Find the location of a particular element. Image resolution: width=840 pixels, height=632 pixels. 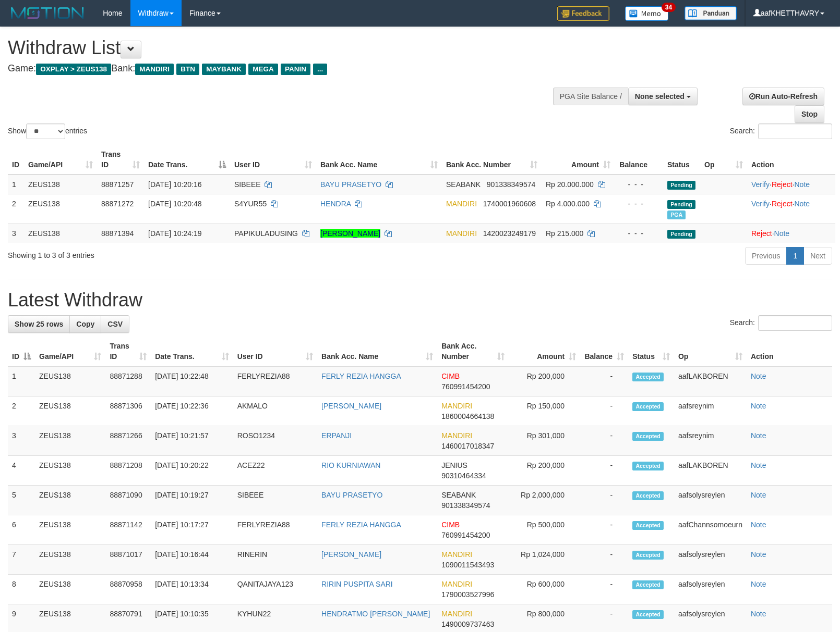

th: Balance is located at coordinates (638, 160).